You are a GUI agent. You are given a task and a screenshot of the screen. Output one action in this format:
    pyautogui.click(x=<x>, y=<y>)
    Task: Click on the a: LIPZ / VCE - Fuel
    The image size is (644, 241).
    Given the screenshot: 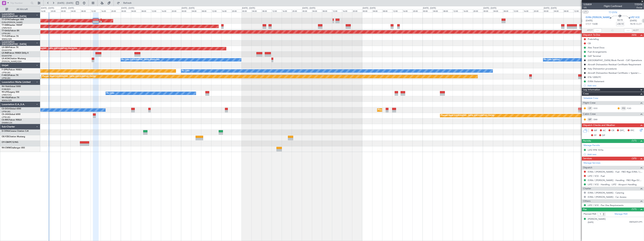 What is the action you would take?
    pyautogui.click(x=596, y=176)
    